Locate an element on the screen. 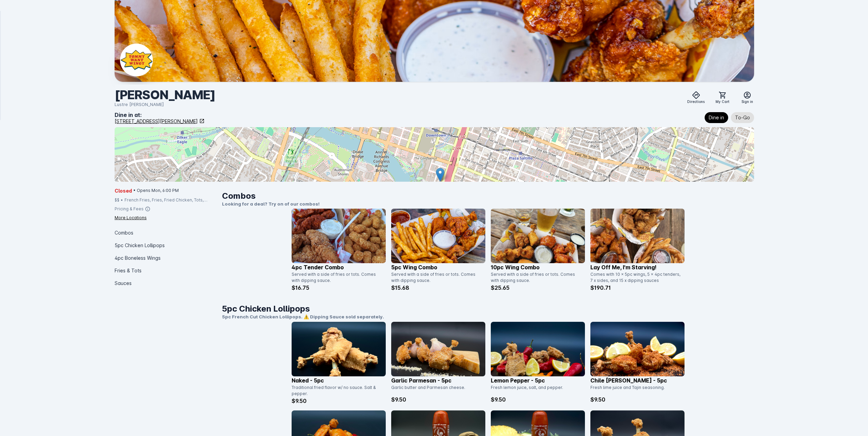  div: Garlic butter and Parmesan cheese. is located at coordinates (436, 390).